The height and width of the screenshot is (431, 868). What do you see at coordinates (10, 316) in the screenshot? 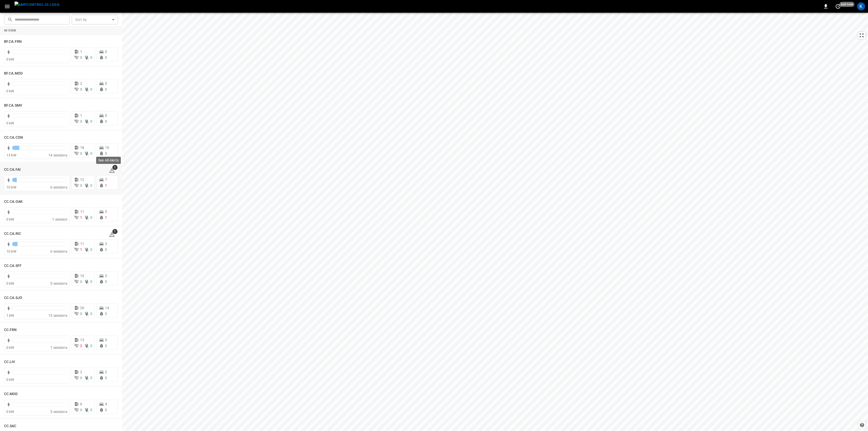
I see `span: 1 kW` at bounding box center [10, 316].